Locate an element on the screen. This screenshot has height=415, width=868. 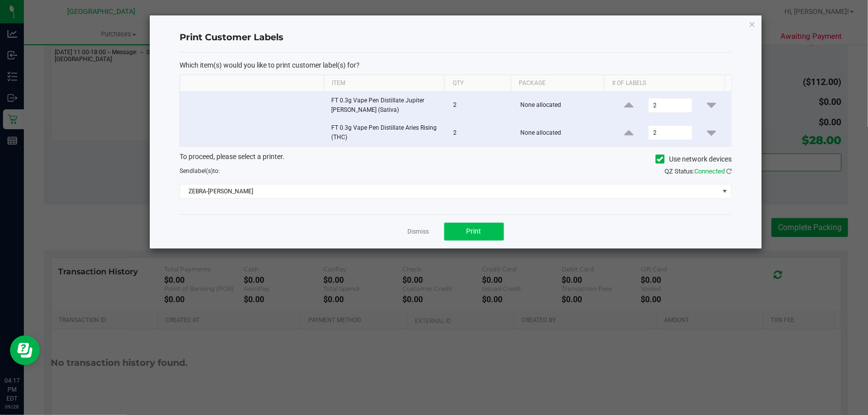
button: Print is located at coordinates (474, 232).